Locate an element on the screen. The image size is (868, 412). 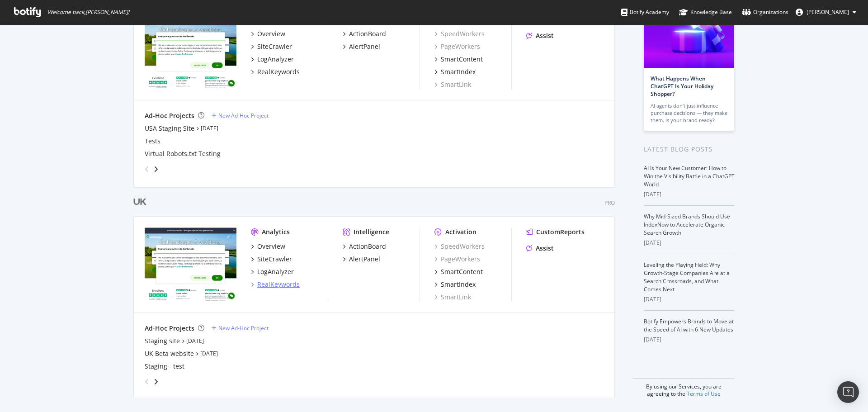
a: UK Beta website is located at coordinates (169, 354).